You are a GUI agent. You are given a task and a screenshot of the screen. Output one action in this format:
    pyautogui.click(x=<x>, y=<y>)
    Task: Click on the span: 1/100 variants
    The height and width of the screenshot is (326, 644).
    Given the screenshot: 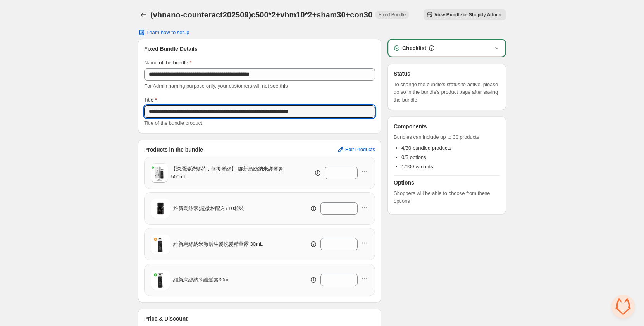 What is the action you would take?
    pyautogui.click(x=417, y=166)
    